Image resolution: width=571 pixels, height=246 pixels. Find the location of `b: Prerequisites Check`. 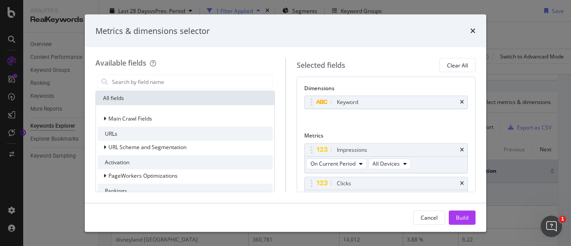

b: Prerequisites Check is located at coordinates (49, 111).